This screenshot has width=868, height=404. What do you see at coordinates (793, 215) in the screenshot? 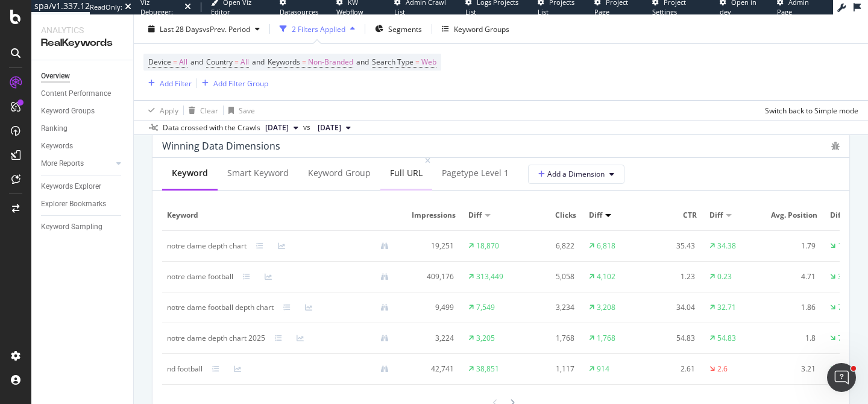
I see `span: Avg. Position` at bounding box center [793, 215].